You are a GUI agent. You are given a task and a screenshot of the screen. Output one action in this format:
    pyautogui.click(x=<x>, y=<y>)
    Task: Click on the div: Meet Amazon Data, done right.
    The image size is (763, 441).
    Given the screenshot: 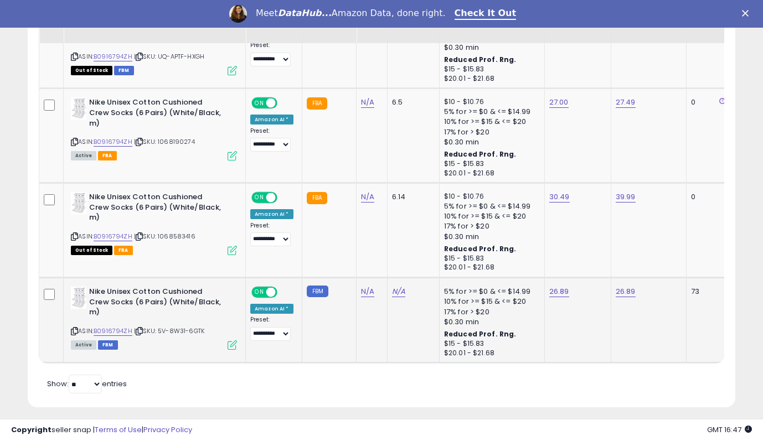 What is the action you would take?
    pyautogui.click(x=351, y=13)
    